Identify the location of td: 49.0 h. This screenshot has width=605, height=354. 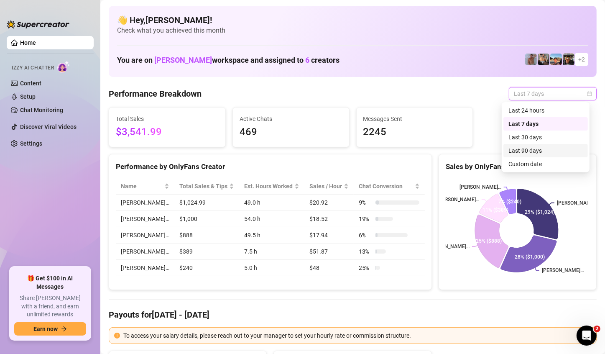
(272, 202).